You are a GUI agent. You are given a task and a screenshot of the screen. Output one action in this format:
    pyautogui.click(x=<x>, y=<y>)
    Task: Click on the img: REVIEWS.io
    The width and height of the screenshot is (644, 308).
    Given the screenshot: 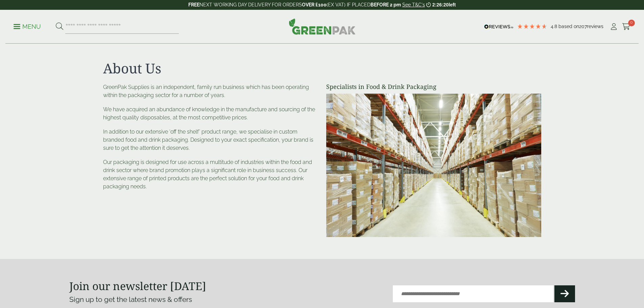 What is the action you would take?
    pyautogui.click(x=499, y=27)
    